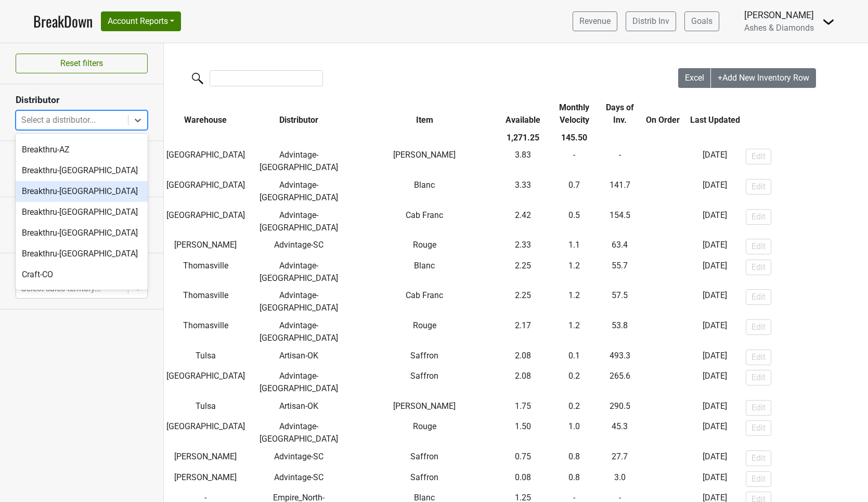  I want to click on th: 145.50, so click(574, 138).